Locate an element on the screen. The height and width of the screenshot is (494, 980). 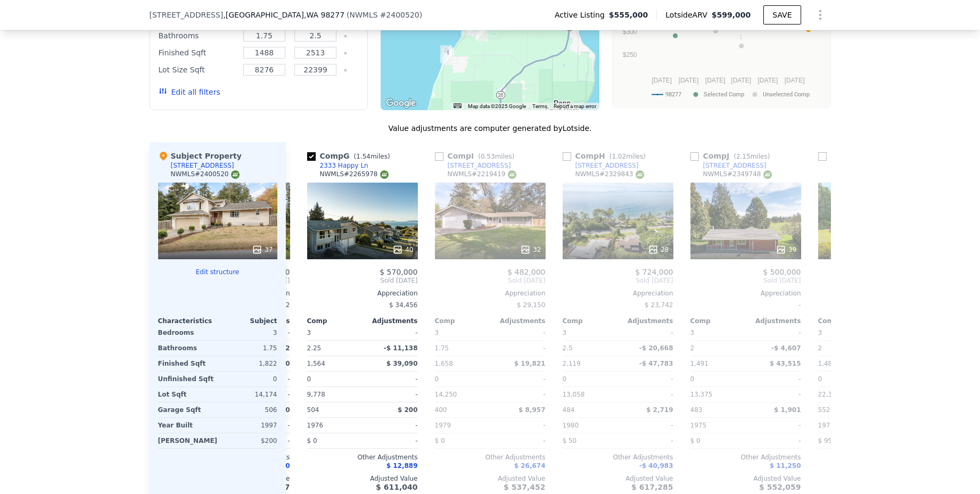
div: 40 is located at coordinates (403, 250).